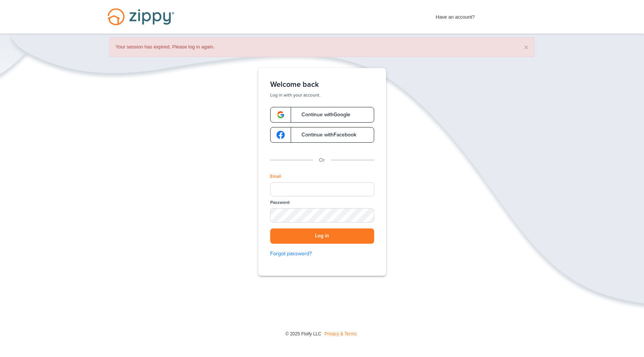 The height and width of the screenshot is (357, 644). Describe the element at coordinates (322, 115) in the screenshot. I see `span: Continue with Google` at that location.